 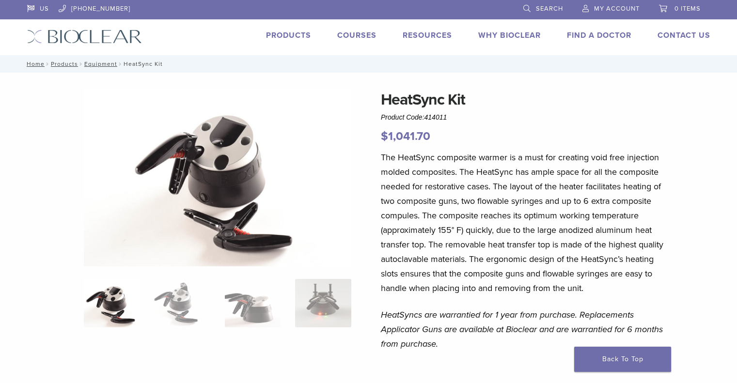 I want to click on a: Resources, so click(x=428, y=35).